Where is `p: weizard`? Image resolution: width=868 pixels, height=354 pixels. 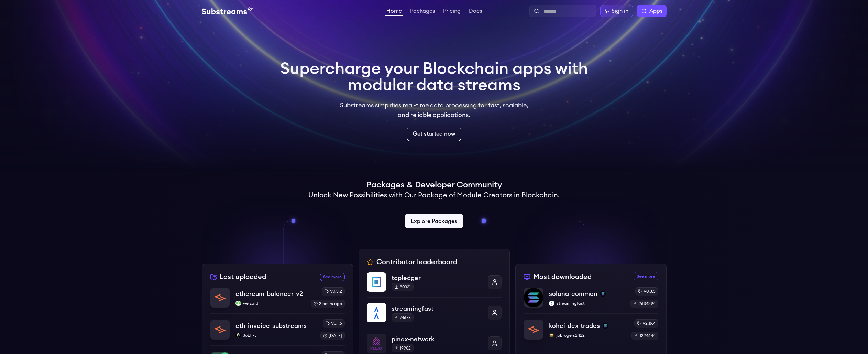 p: weizard is located at coordinates (270, 303).